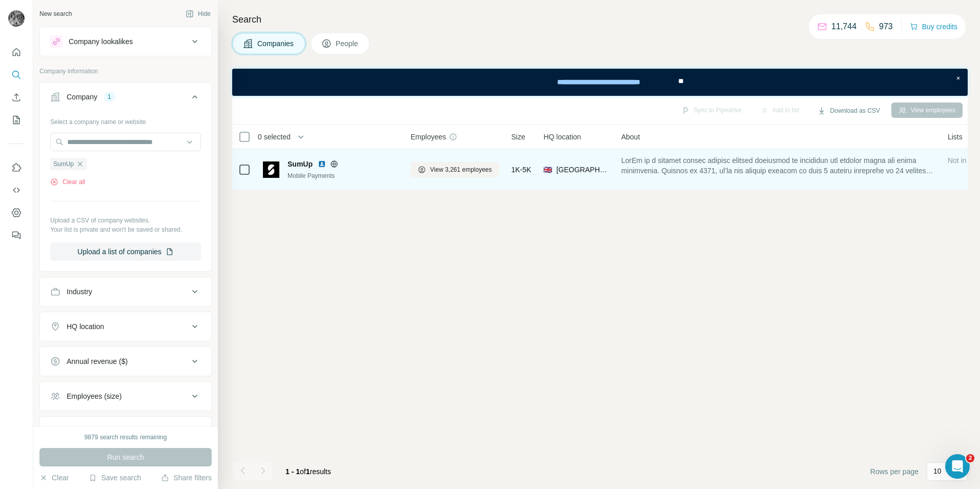 The height and width of the screenshot is (489, 980). I want to click on span: 1K-5K, so click(521, 169).